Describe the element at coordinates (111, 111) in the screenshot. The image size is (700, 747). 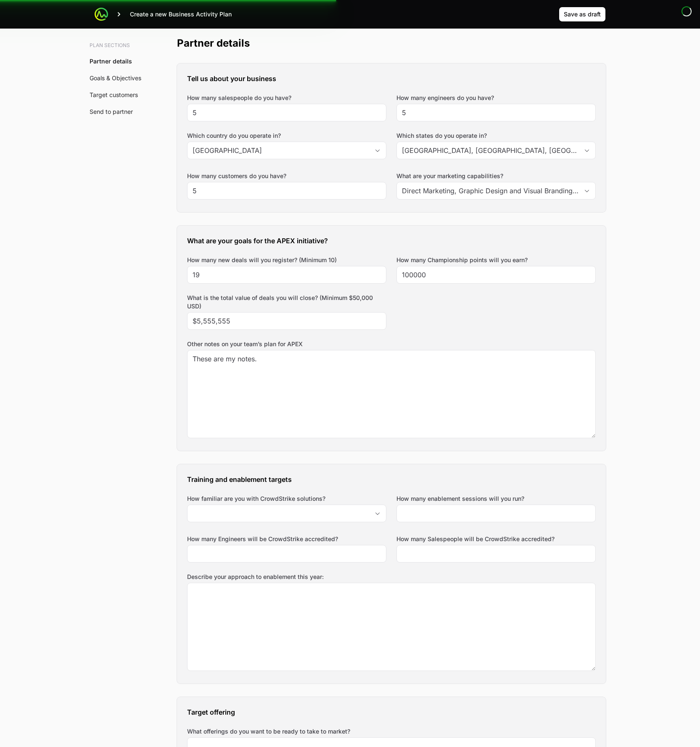
I see `a: Send to partner` at that location.